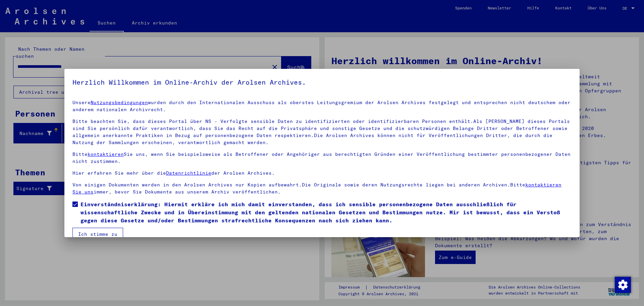 The image size is (644, 306). I want to click on button: Ich stimme zu, so click(98, 234).